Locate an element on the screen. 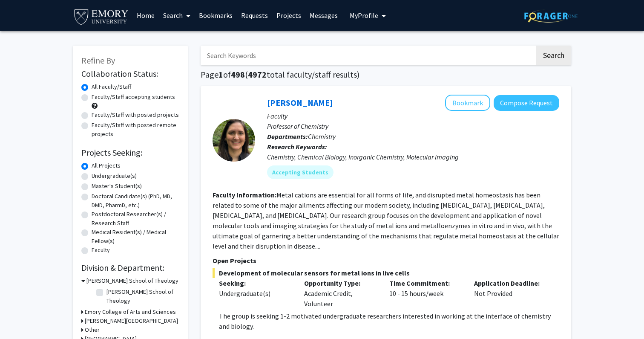  p: Opportunity Type: is located at coordinates (340, 283).